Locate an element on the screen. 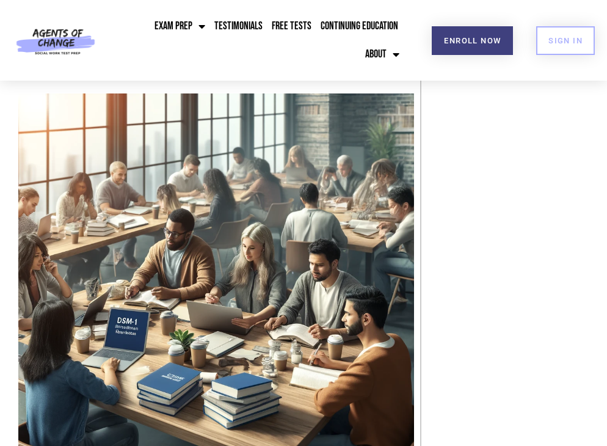 The width and height of the screenshot is (607, 446). a: Testimonials is located at coordinates (238, 26).